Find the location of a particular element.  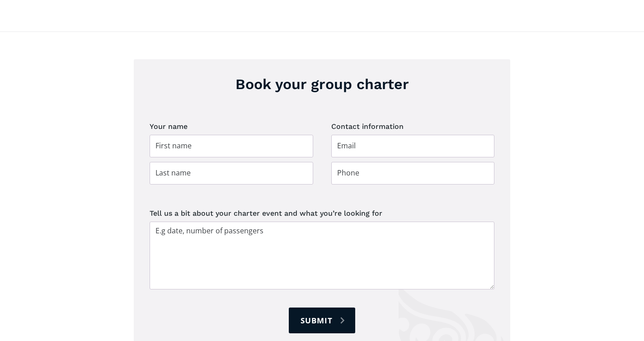

label: Contact information is located at coordinates (413, 126).